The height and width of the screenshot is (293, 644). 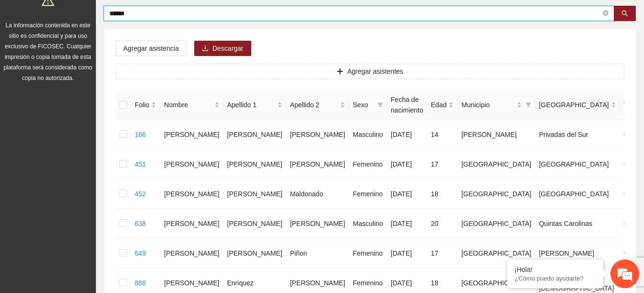 What do you see at coordinates (369, 71) in the screenshot?
I see `button: plusAgregar asistentes` at bounding box center [369, 71].